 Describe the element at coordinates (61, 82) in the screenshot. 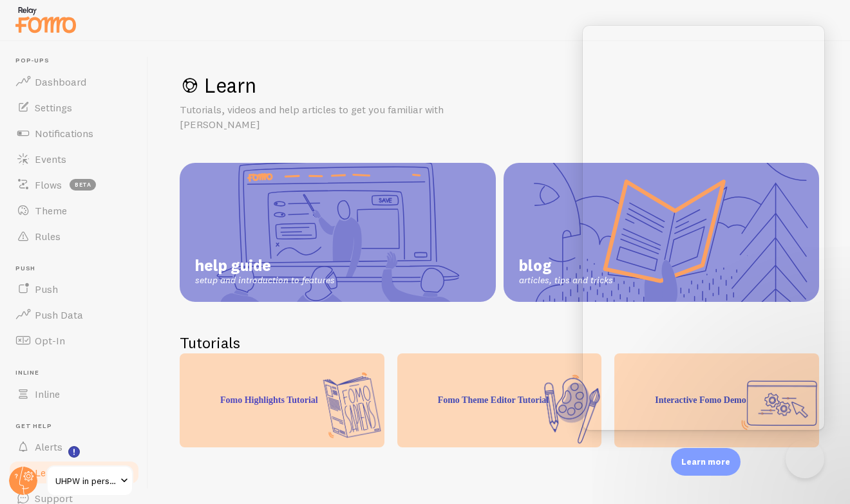

I see `span: Dashboard` at that location.